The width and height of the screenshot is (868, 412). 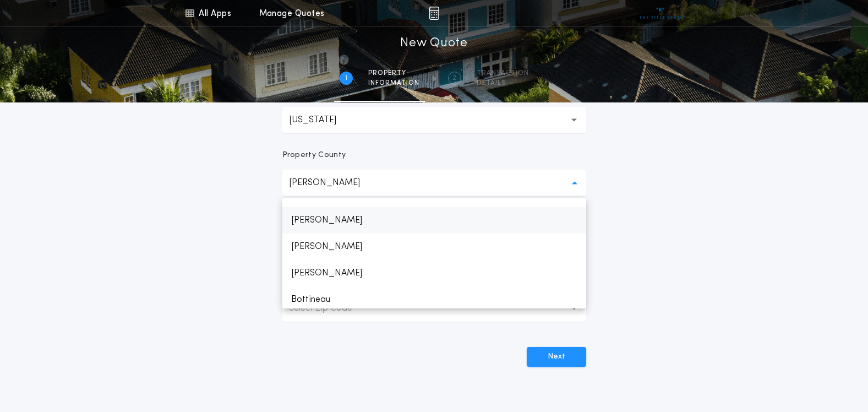 I want to click on p: Bottineau, so click(x=434, y=300).